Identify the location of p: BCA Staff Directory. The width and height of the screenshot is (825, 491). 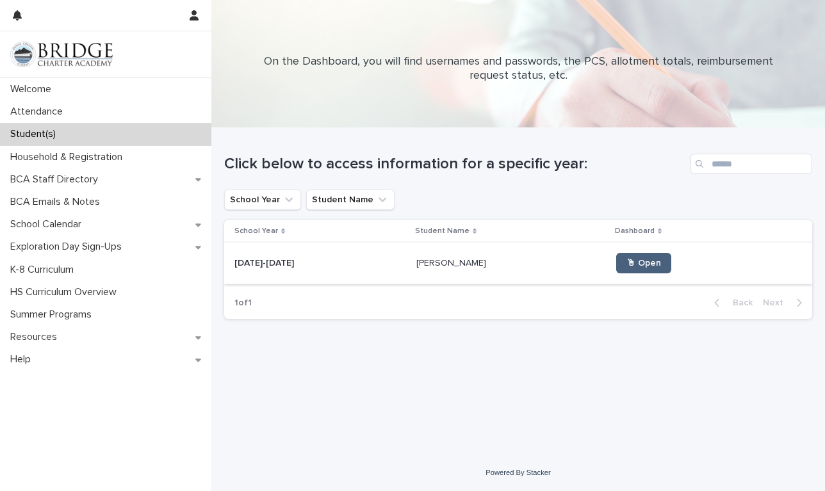
(56, 179).